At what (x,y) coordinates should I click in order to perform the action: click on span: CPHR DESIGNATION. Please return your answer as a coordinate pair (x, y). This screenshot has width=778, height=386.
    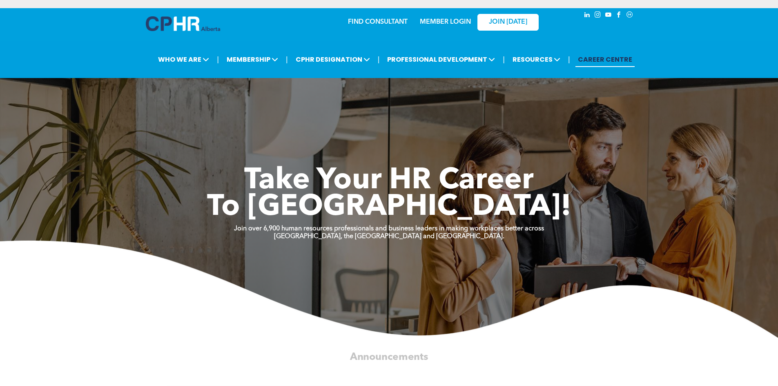
    Looking at the image, I should click on (333, 59).